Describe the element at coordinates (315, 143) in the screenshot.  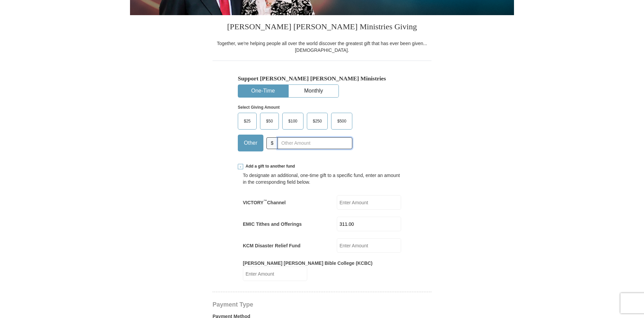
I see `input: Other Amount` at that location.